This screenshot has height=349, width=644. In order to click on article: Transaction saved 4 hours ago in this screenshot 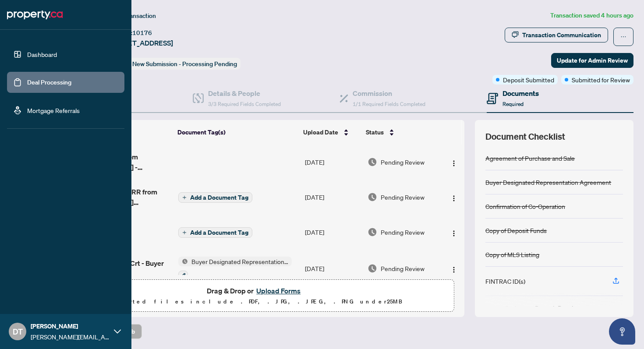, I will do `click(592, 15)`.